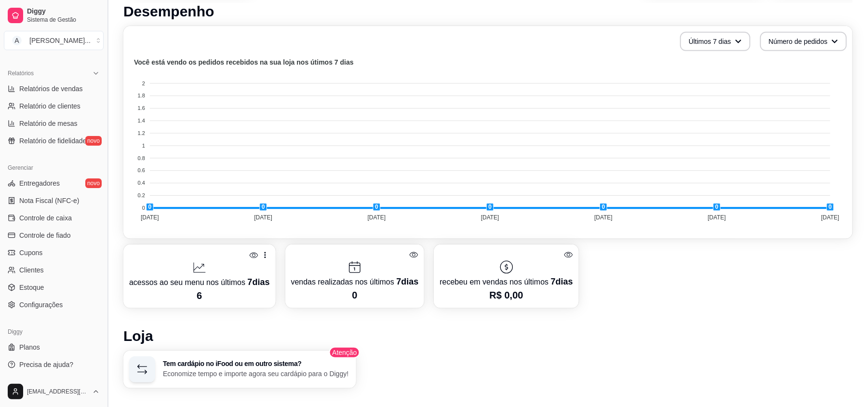 Image resolution: width=868 pixels, height=407 pixels. What do you see at coordinates (144, 84) in the screenshot?
I see `tspan: 2` at bounding box center [144, 84].